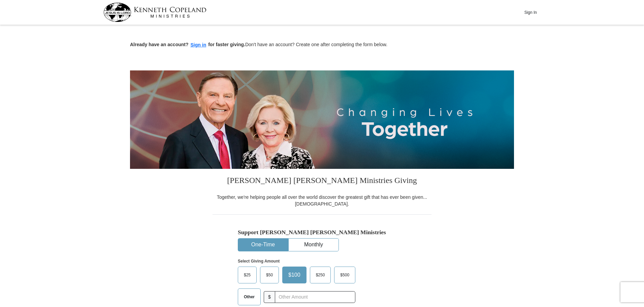  What do you see at coordinates (320, 275) in the screenshot?
I see `span: $250` at bounding box center [320, 275].